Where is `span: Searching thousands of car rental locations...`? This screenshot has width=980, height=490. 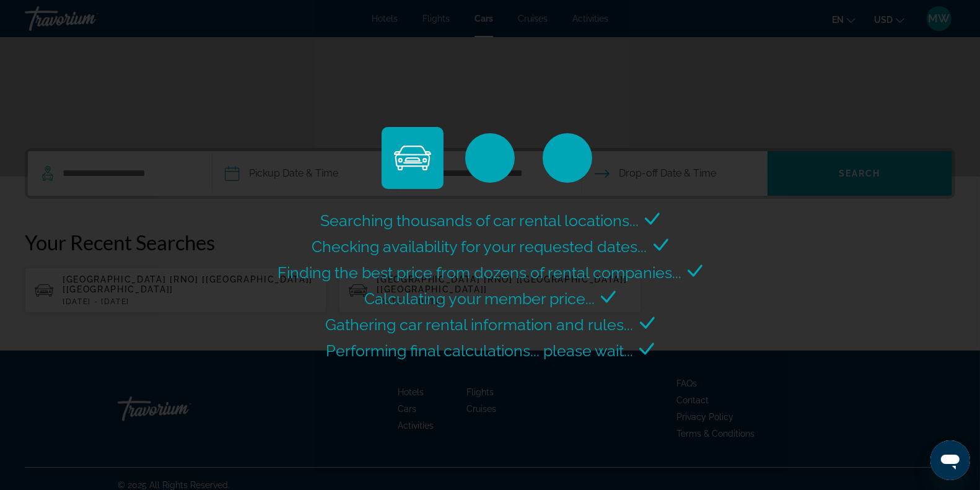 span: Searching thousands of car rental locations... is located at coordinates (480, 220).